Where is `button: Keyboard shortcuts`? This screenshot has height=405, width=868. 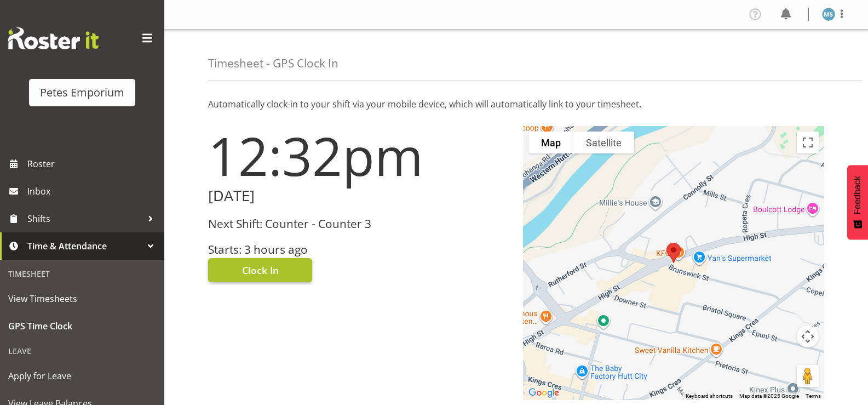 button: Keyboard shortcuts is located at coordinates (710, 396).